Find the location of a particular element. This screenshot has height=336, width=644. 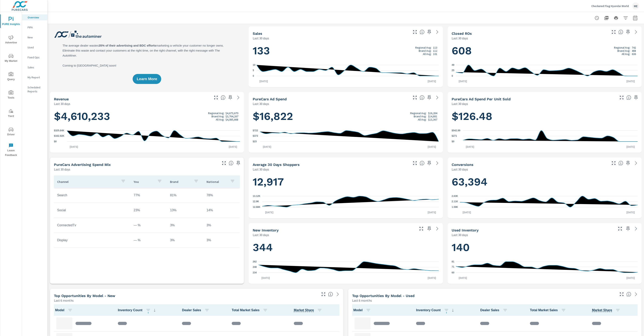

p: Used is located at coordinates (36, 47).